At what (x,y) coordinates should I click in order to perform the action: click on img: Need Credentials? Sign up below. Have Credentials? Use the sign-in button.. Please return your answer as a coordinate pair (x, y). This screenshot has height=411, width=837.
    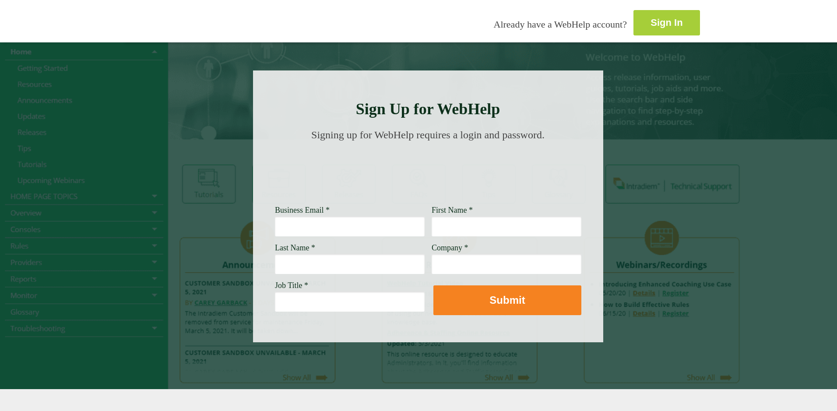
    Looking at the image, I should click on (428, 172).